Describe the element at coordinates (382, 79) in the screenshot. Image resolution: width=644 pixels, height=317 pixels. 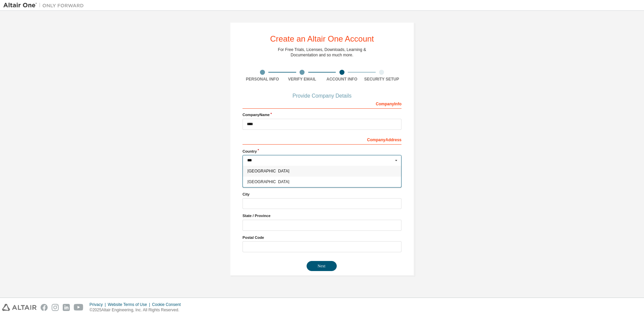
I see `div: Security Setup` at that location.